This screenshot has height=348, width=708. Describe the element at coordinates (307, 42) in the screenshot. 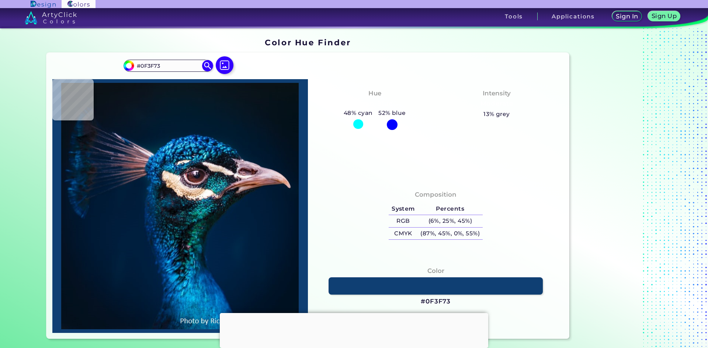

I see `h1: Color Hue Finder` at that location.